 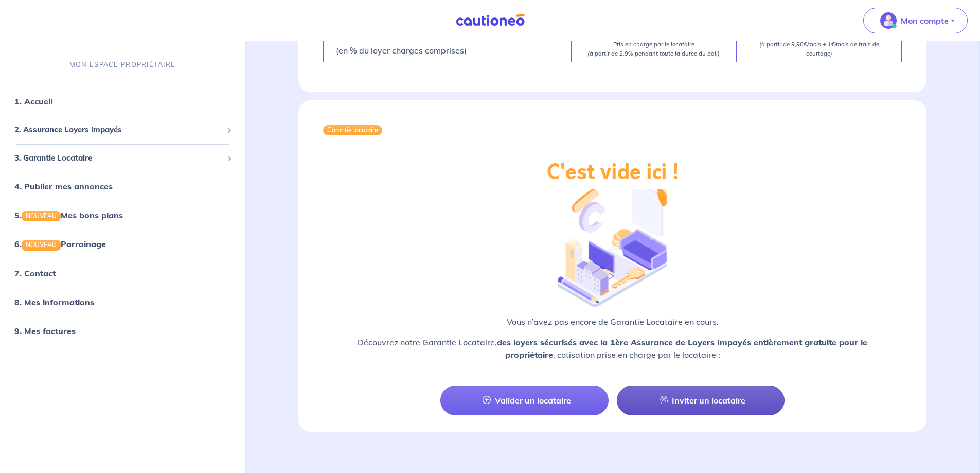 I want to click on p: Mon compte, so click(x=924, y=20).